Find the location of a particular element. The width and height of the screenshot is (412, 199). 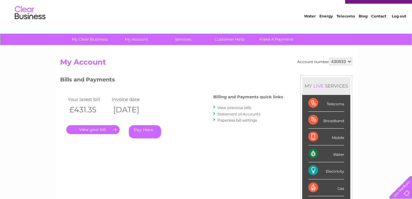

a: Customer Help is located at coordinates (229, 39).